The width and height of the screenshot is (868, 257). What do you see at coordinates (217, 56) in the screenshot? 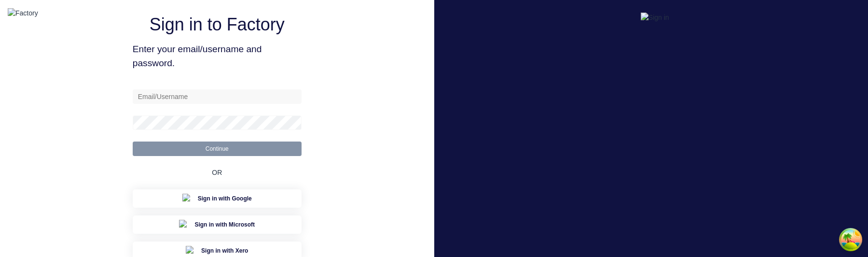
I see `span: Enter your email/username and password.` at bounding box center [217, 56].